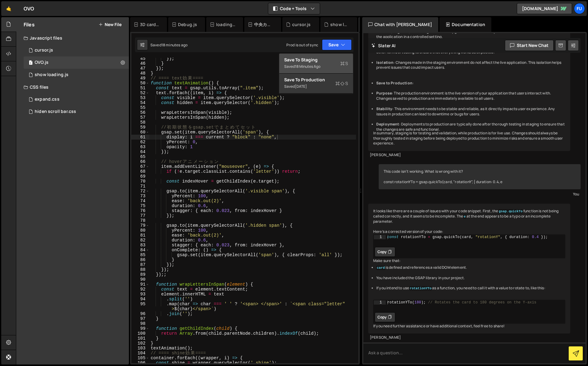 This screenshot has width=588, height=366. What do you see at coordinates (140, 172) in the screenshot?
I see `div: 68` at bounding box center [140, 172].